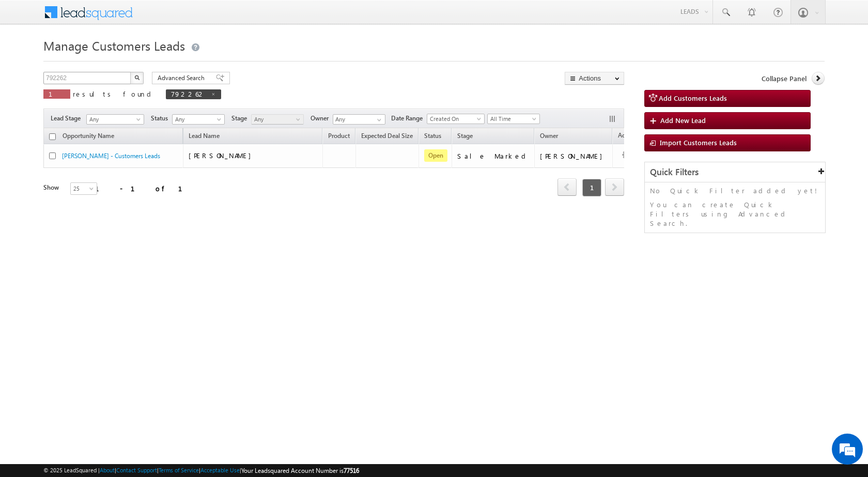  I want to click on span: Product, so click(339, 136).